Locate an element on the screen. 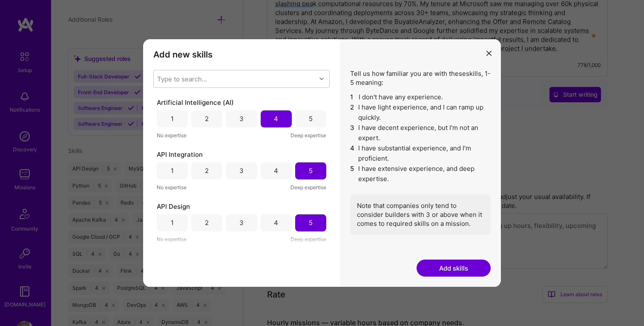 The image size is (644, 326). span: 4 is located at coordinates (352, 154).